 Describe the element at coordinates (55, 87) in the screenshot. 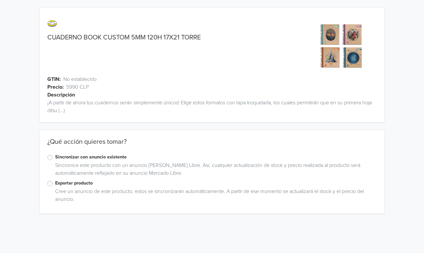

I see `span: Precio:` at that location.